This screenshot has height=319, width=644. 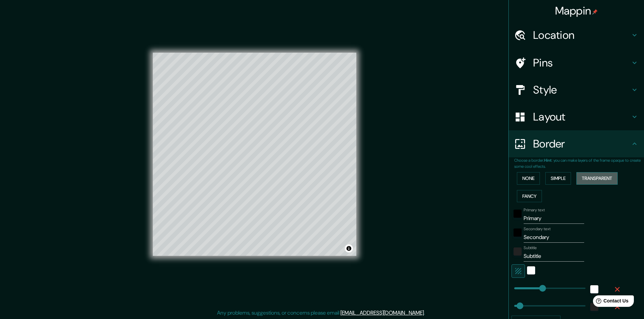 What do you see at coordinates (577, 63) in the screenshot?
I see `div: Pins` at bounding box center [577, 63].